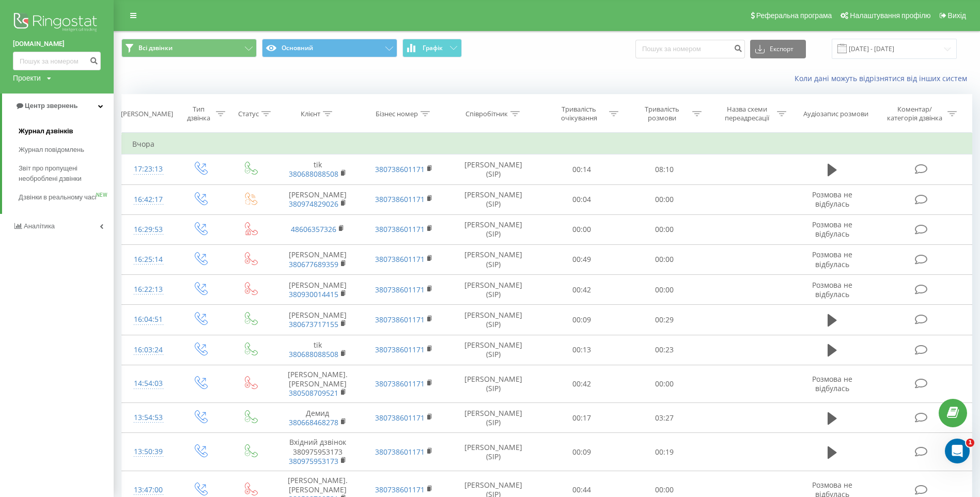  I want to click on div: Клієнт, so click(310, 113).